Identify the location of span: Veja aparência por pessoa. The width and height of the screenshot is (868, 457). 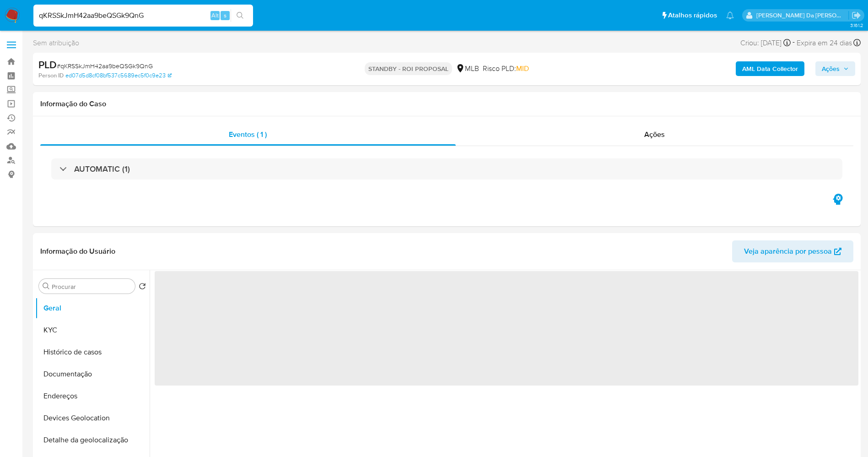
(788, 251).